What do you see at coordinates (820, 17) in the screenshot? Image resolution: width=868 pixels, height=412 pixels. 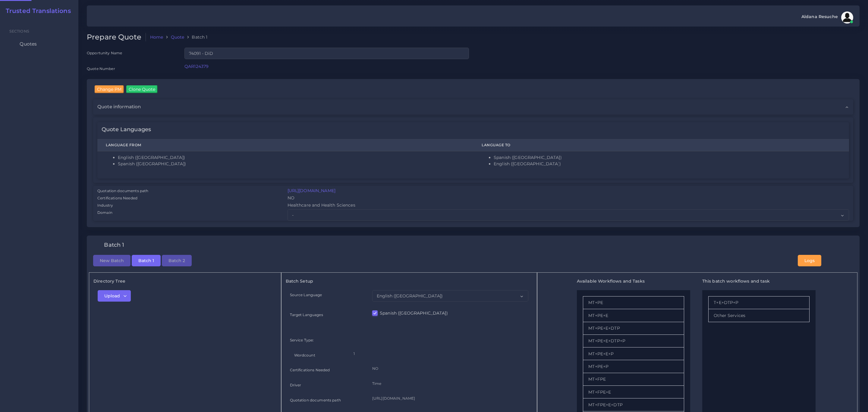 I see `span: Aldana Resuche` at bounding box center [820, 17].